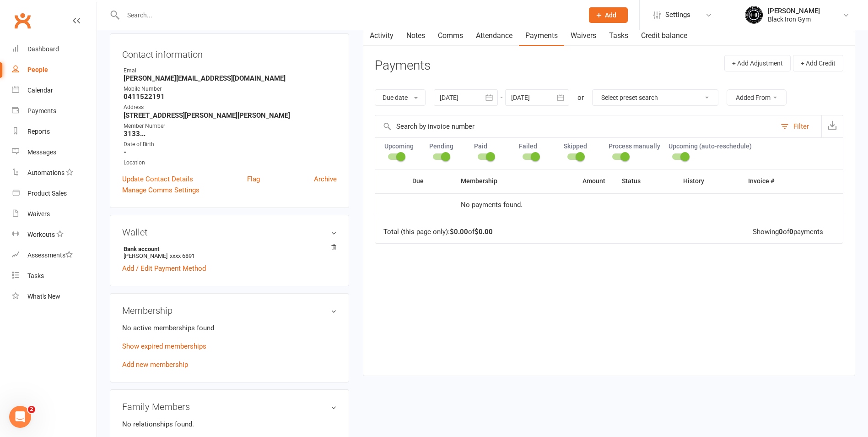 This screenshot has height=437, width=868. What do you see at coordinates (537, 146) in the screenshot?
I see `label: Failed` at bounding box center [537, 146].